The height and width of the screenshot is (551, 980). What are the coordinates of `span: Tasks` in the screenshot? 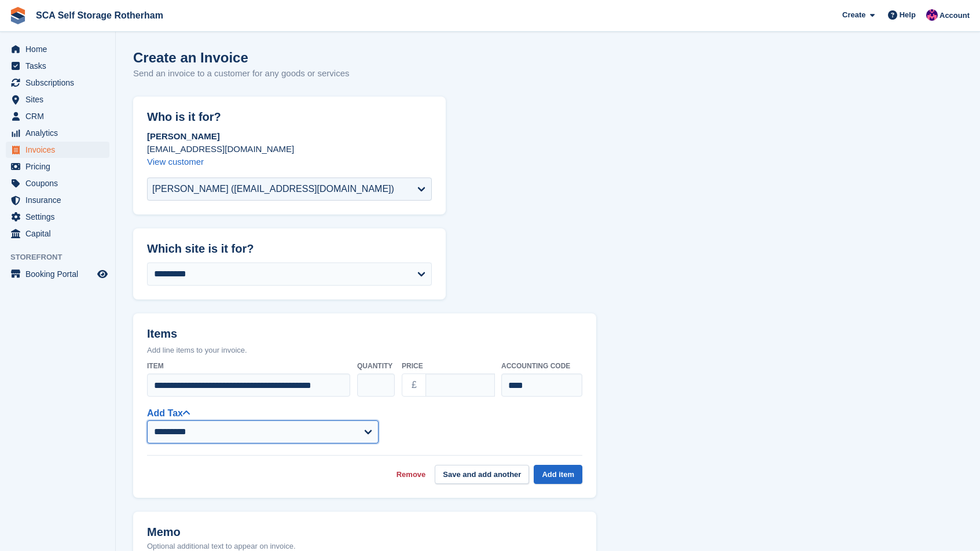 It's located at (60, 66).